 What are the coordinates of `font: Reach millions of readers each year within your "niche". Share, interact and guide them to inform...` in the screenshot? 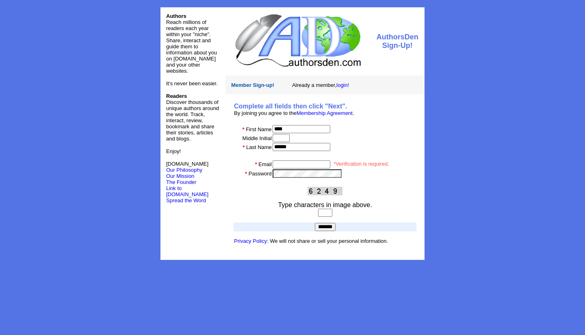 It's located at (191, 46).